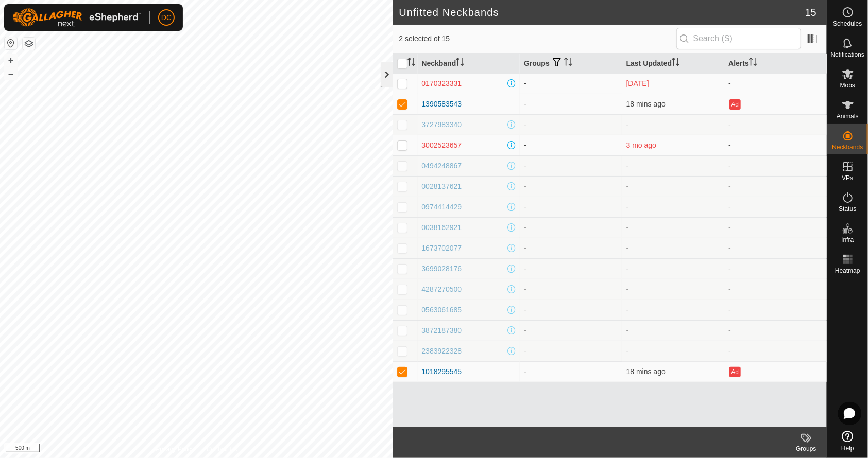 This screenshot has width=868, height=458. What do you see at coordinates (848, 209) in the screenshot?
I see `span: Status` at bounding box center [848, 209].